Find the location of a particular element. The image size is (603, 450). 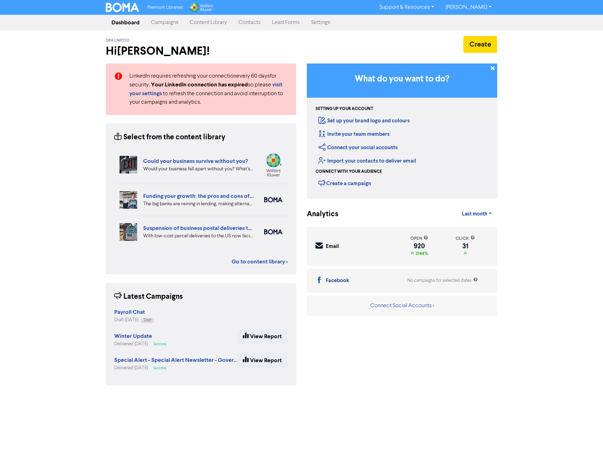

div: Select from the content library is located at coordinates (170, 137).